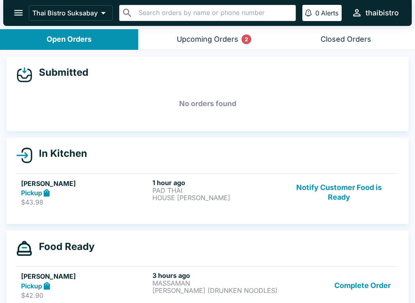 The image size is (415, 303). What do you see at coordinates (216, 191) in the screenshot?
I see `p: PAD THAI` at bounding box center [216, 191].